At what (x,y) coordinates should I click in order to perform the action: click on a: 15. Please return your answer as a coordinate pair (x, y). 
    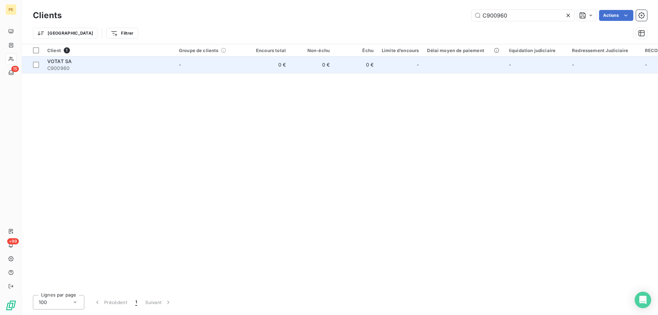
    Looking at the image, I should click on (11, 73).